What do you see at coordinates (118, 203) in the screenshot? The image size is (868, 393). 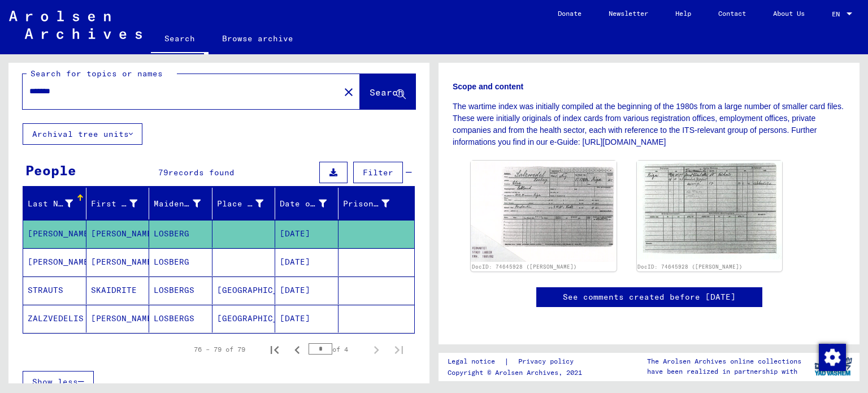 I see `mat-header-cell: First Name` at bounding box center [118, 203].